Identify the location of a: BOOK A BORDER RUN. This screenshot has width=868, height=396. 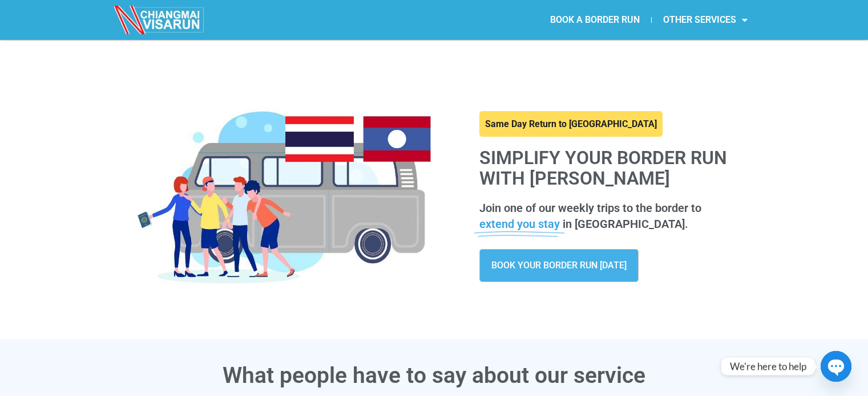
(594, 20).